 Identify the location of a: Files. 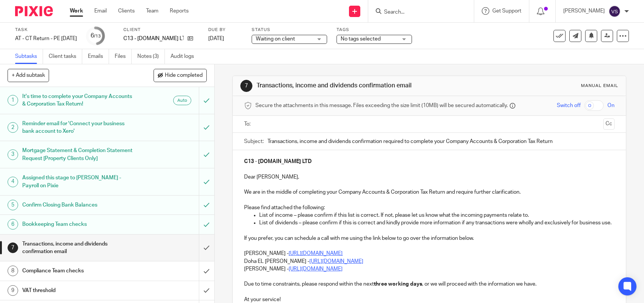
(123, 57).